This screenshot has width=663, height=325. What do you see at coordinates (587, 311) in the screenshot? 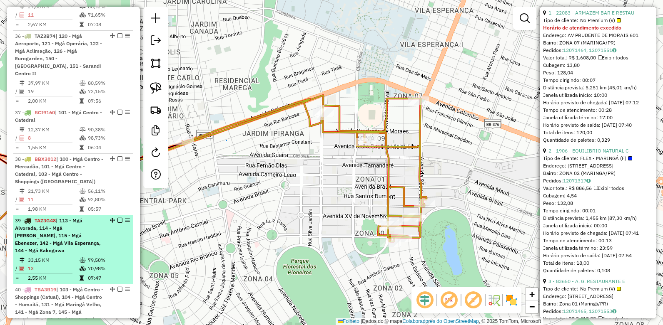
I see `font: 12071465, 12071553` at bounding box center [587, 311].